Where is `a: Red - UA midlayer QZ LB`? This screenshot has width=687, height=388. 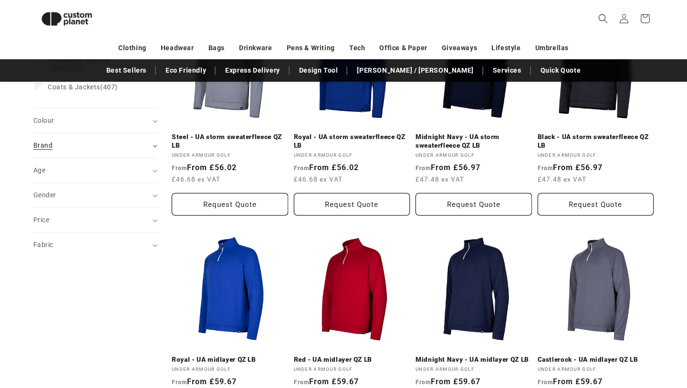
a: Red - UA midlayer QZ LB is located at coordinates (352, 359).